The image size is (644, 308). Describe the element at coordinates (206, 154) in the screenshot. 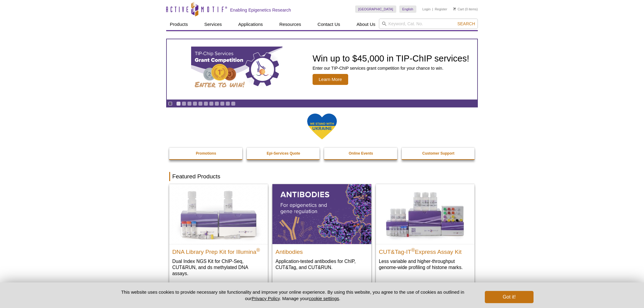

I see `a: Promotions` at that location.